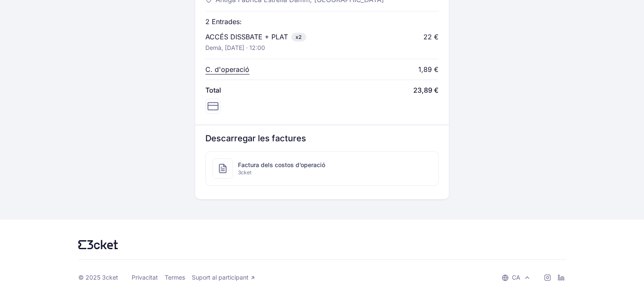 This screenshot has width=644, height=294. What do you see at coordinates (281, 165) in the screenshot?
I see `span: Factura dels costos d’operació` at bounding box center [281, 165].